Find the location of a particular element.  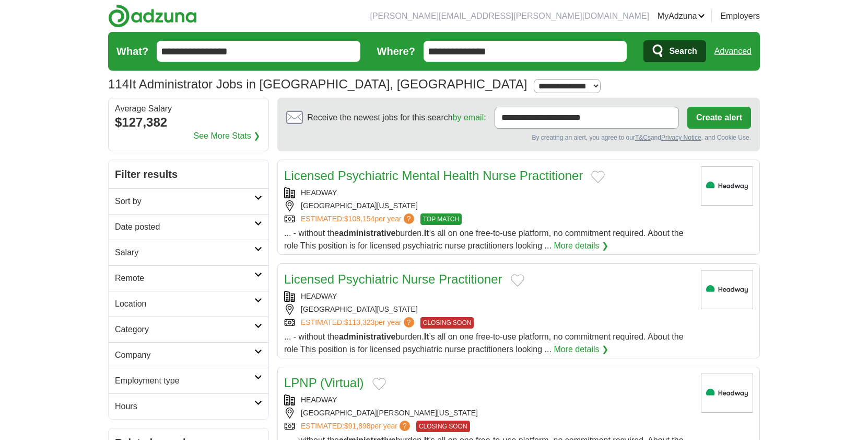

a: ESTIMATED:$108,154per year? is located at coordinates (358, 219).